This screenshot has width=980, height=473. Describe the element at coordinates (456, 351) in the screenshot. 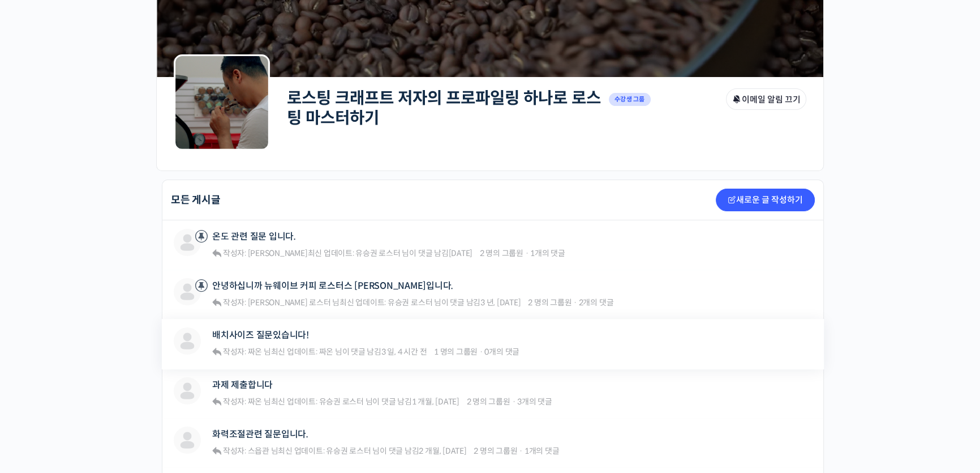

I see `span: 1 명의 그룹원` at that location.